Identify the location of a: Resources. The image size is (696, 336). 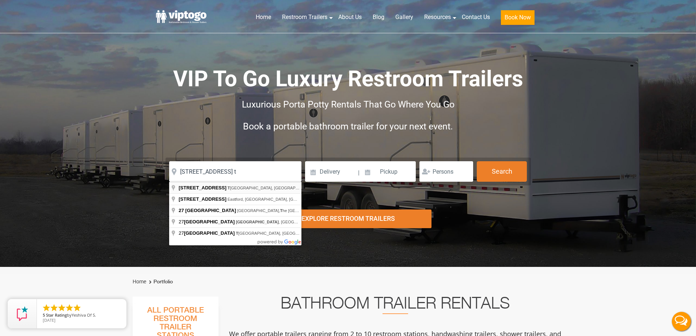
(437, 17).